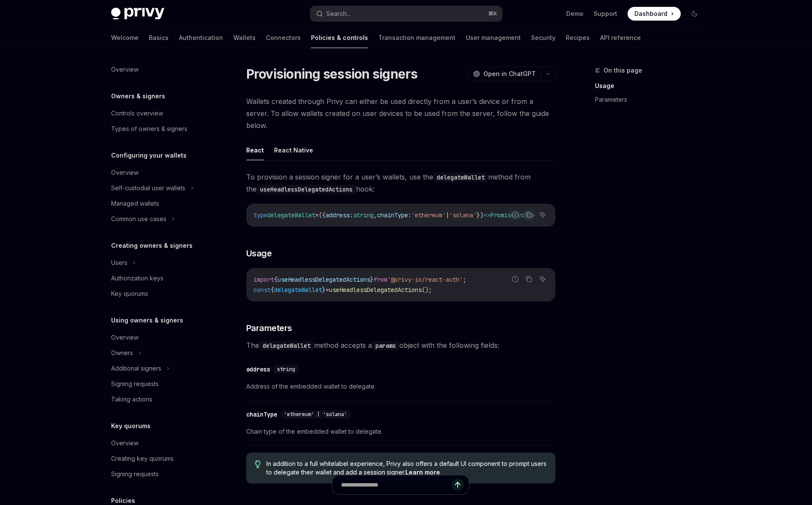  Describe the element at coordinates (136, 369) in the screenshot. I see `div: Additional signers` at that location.